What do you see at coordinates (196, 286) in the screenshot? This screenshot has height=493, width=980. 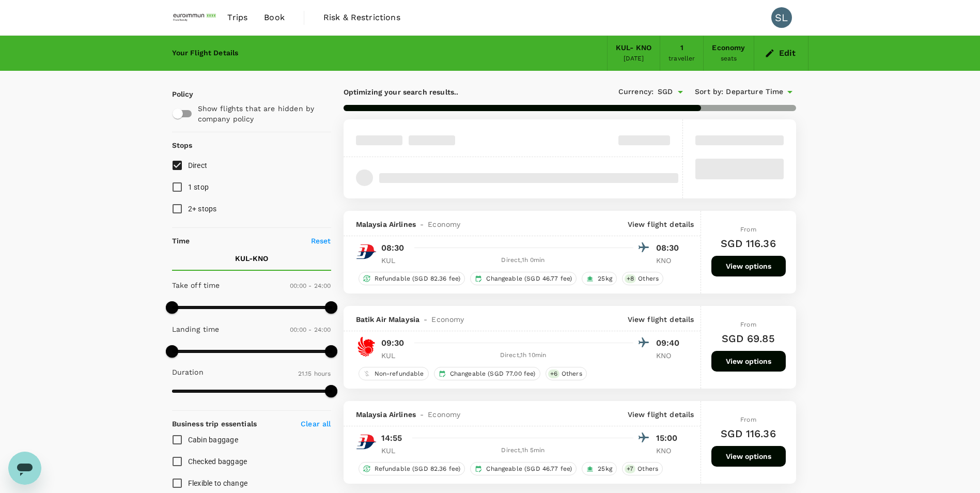 I see `p: Take off time` at bounding box center [196, 286].